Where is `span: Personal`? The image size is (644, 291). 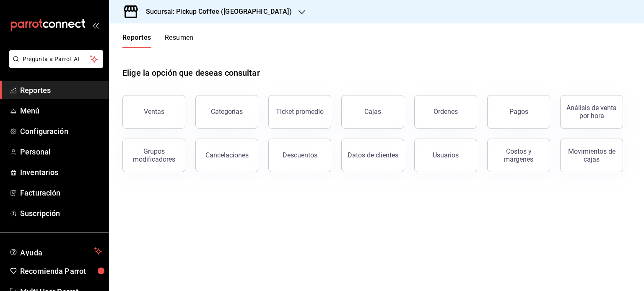
span: Personal is located at coordinates (61, 152).